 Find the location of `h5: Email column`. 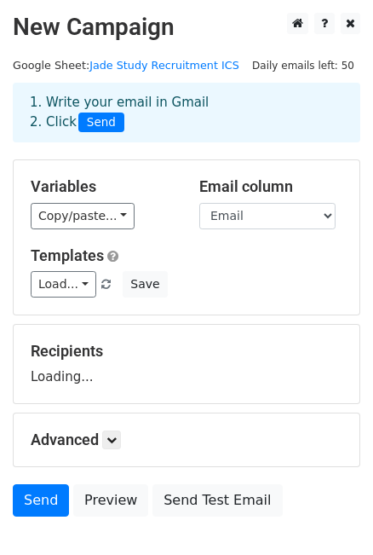

h5: Email column is located at coordinates (271, 187).